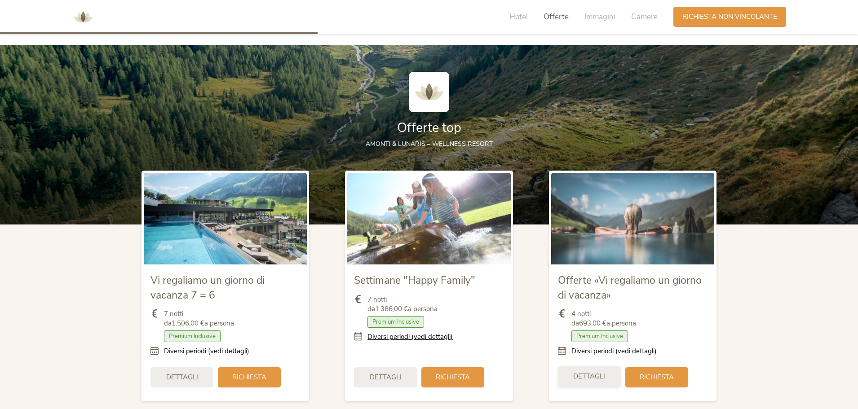 The width and height of the screenshot is (858, 409). I want to click on img: Settimane "Happy Family", so click(429, 219).